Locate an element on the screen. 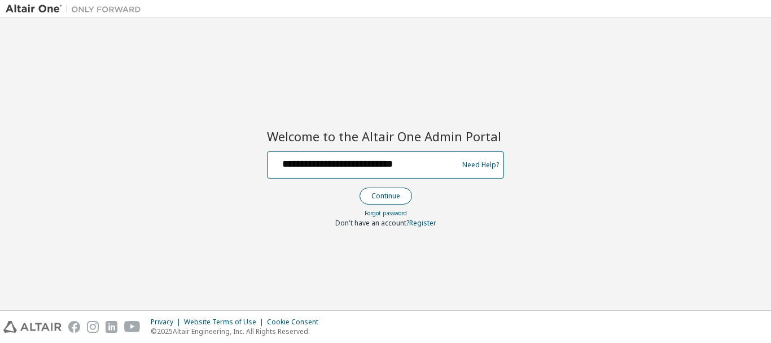  img: linkedin.svg is located at coordinates (111, 326).